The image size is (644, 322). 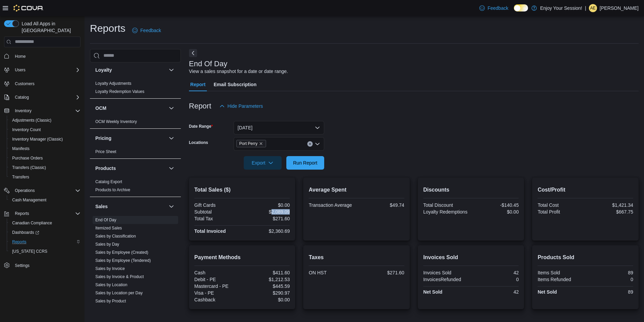 I want to click on span: Loyalty Adjustments, so click(x=113, y=84).